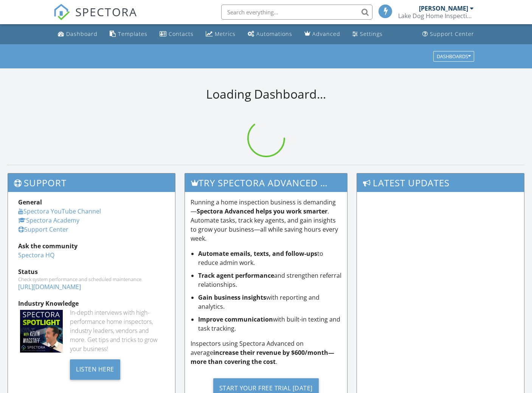 This screenshot has width=532, height=393. I want to click on div: Settings, so click(371, 34).